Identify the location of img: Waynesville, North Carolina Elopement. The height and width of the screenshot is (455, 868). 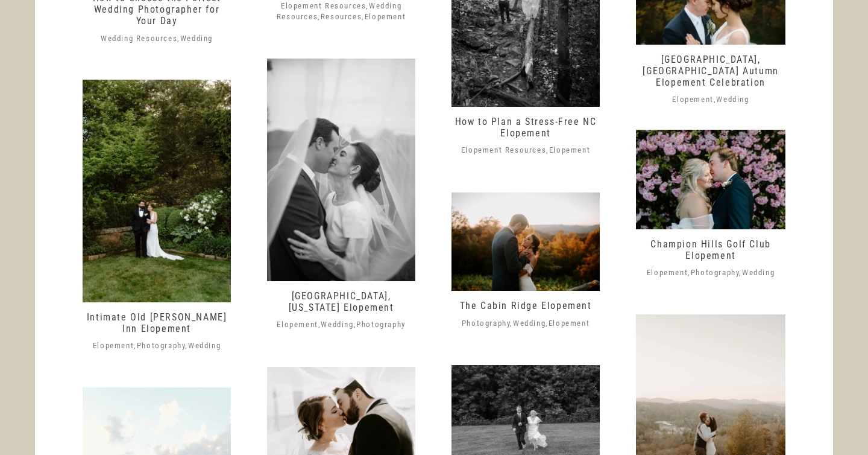
(341, 170).